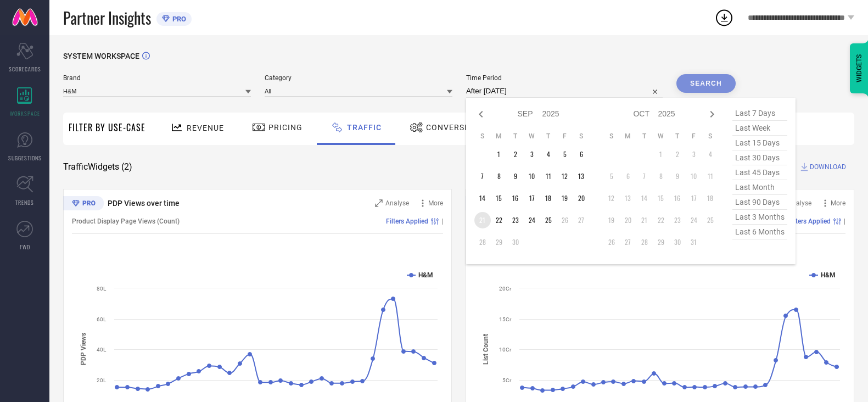 Image resolution: width=868 pixels, height=402 pixels. What do you see at coordinates (358, 78) in the screenshot?
I see `span: Category` at bounding box center [358, 78].